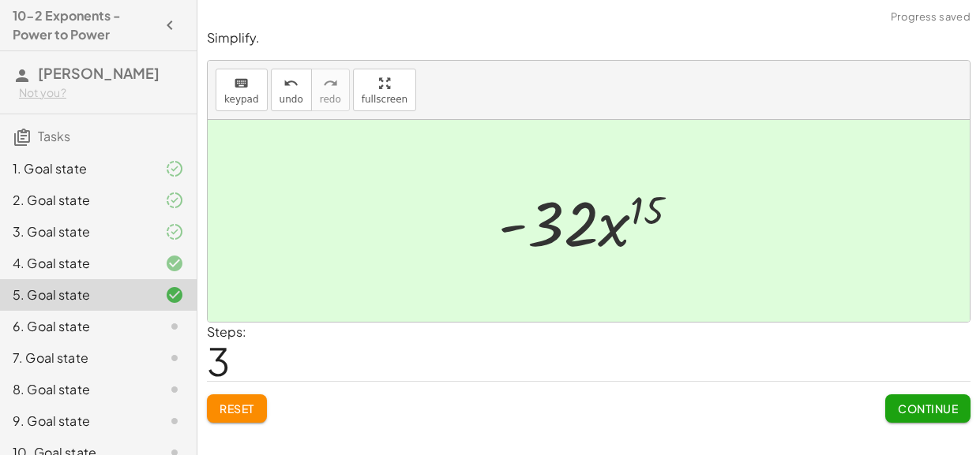  What do you see at coordinates (217, 360) in the screenshot?
I see `span: 3` at bounding box center [217, 360].